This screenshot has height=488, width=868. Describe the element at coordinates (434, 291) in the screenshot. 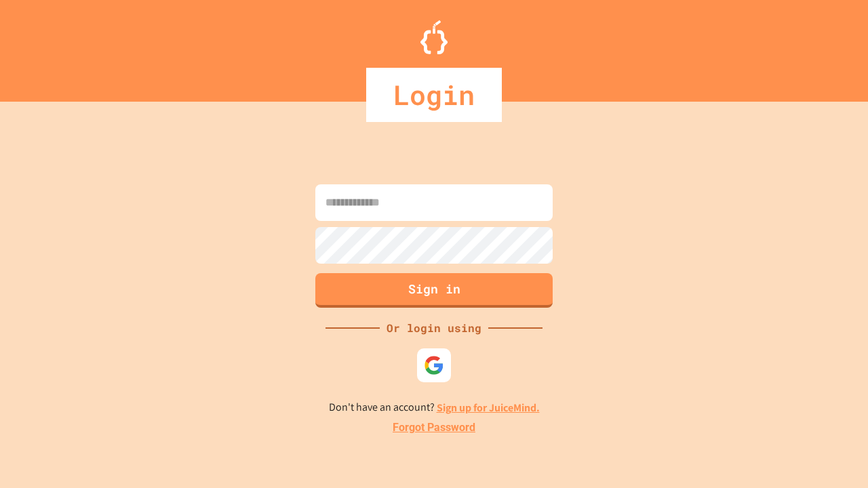

I see `button: Sign in` at that location.